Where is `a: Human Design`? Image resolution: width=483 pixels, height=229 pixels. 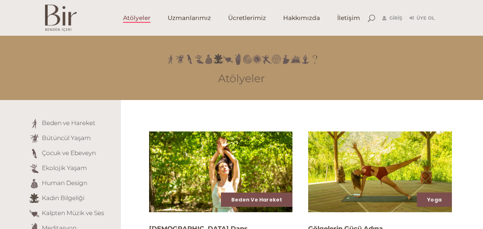 a: Human Design is located at coordinates (64, 183).